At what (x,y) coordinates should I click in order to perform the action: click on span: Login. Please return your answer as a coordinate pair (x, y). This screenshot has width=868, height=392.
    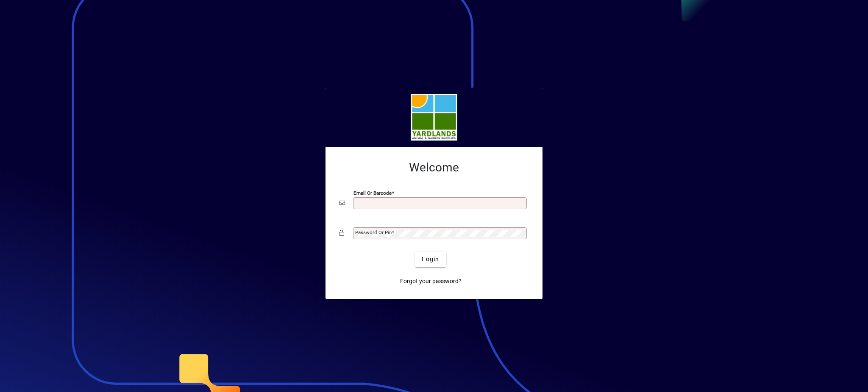
    Looking at the image, I should click on (431, 259).